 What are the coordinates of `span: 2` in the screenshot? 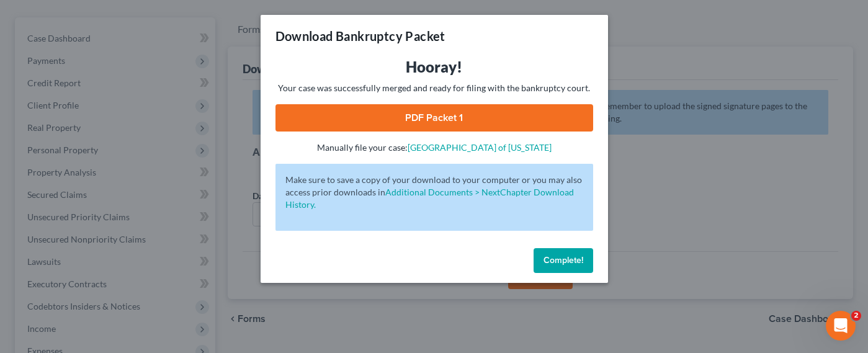 It's located at (856, 316).